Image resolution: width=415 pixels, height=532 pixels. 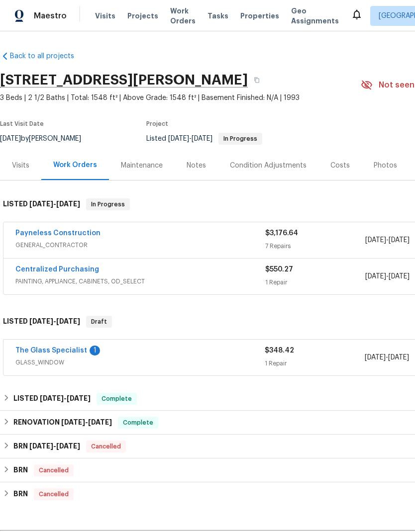 What do you see at coordinates (315, 15) in the screenshot?
I see `span: Geo Assignments` at bounding box center [315, 15].